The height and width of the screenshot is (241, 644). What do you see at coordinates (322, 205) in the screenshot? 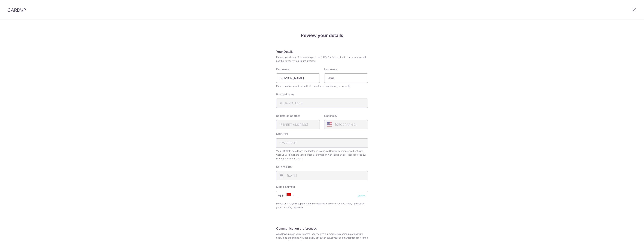
I see `span: Please ensure you keep your number updated in order to receive timely updates on your upcoming pa...` at bounding box center [322, 205].